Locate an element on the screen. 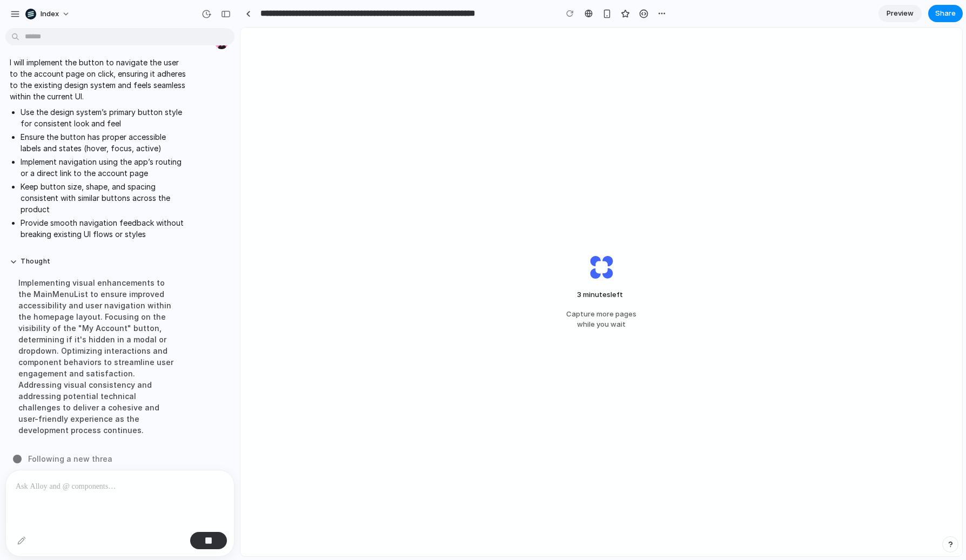  p: I will implement the button to navigate the user to the account page on click, ensuring it adhere... is located at coordinates (99, 79).